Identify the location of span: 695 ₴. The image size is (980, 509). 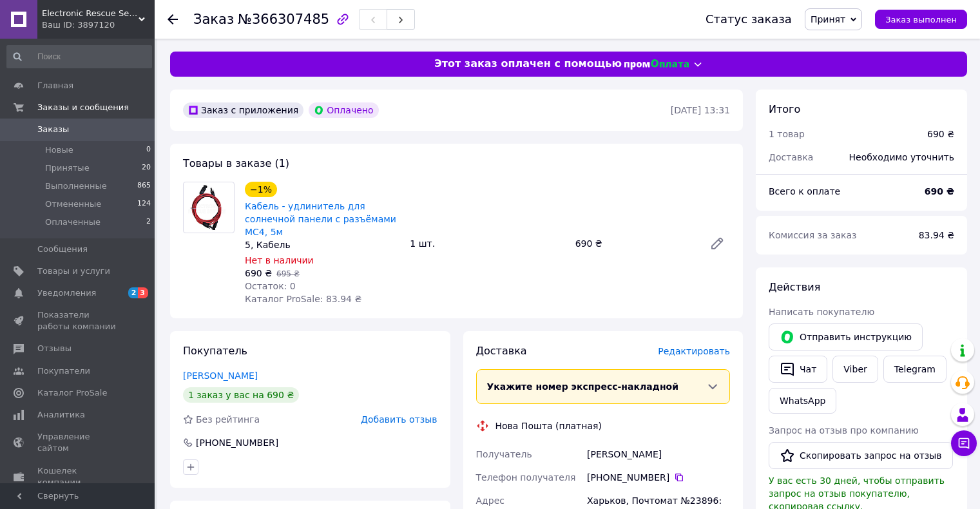
(288, 274).